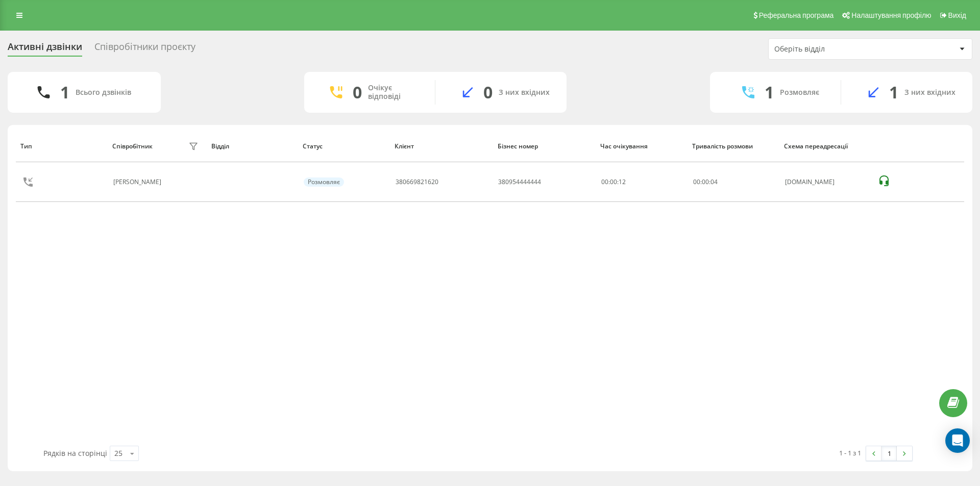 The height and width of the screenshot is (486, 980). I want to click on div: Очікує відповіді, so click(394, 93).